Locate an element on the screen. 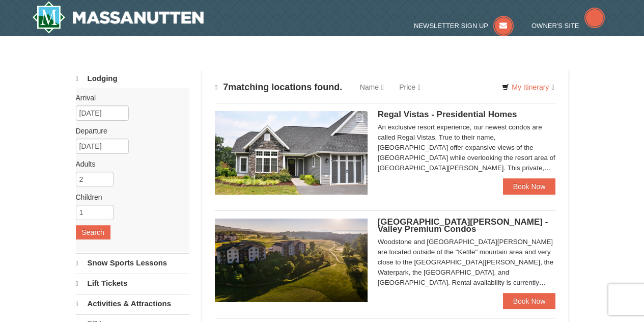 The height and width of the screenshot is (322, 644). a: Lift Tickets is located at coordinates (133, 283).